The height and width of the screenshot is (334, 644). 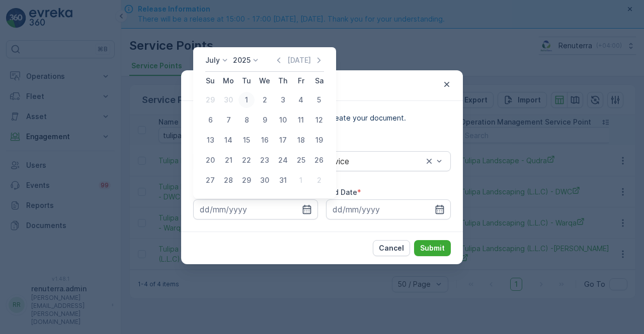 I want to click on th: Wednesday, so click(x=265, y=81).